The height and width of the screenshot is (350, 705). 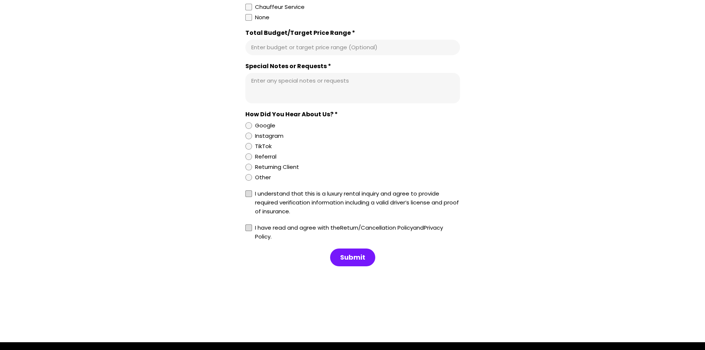 I want to click on div: I understand that this is a luxury rental inquiry and agree to provide required verification info..., so click(x=358, y=202).